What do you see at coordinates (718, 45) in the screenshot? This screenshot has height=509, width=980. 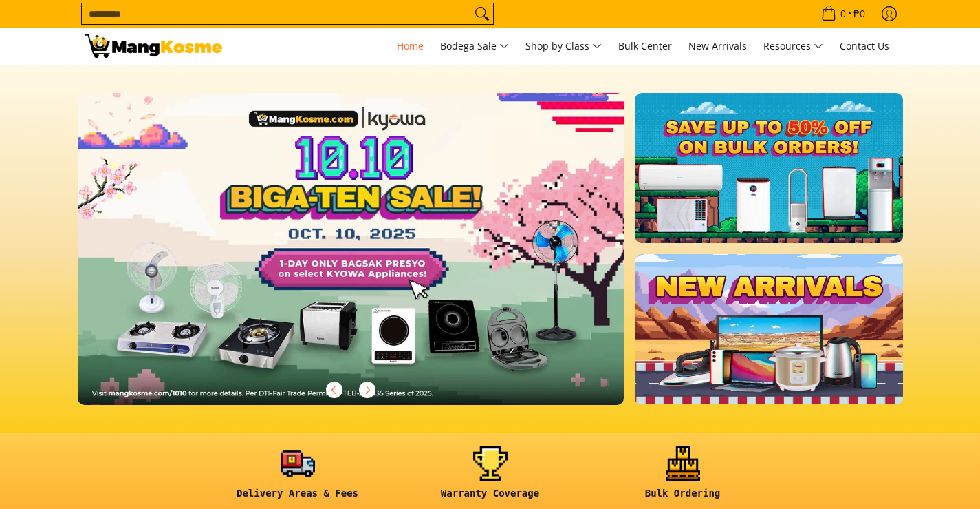 I see `span: New Arrivals` at bounding box center [718, 45].